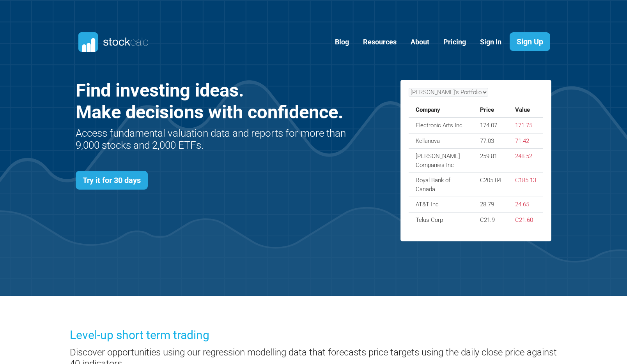 This screenshot has width=627, height=364. What do you see at coordinates (490, 110) in the screenshot?
I see `th: Price` at bounding box center [490, 110].